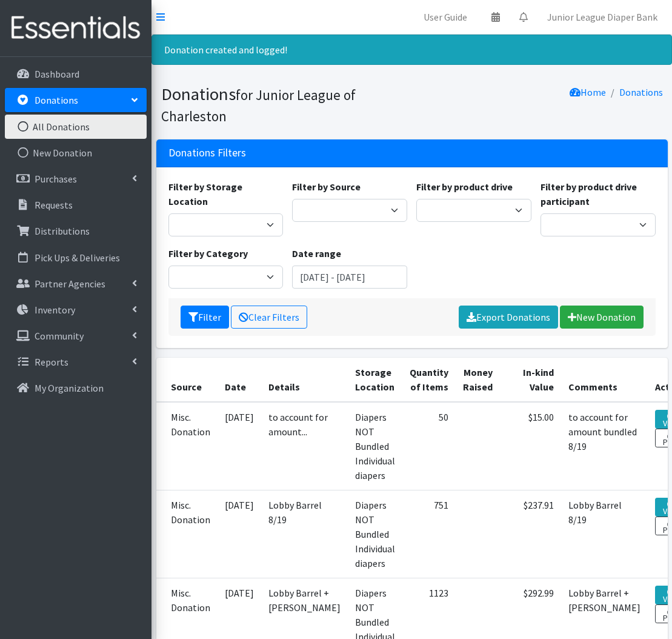  Describe the element at coordinates (326, 187) in the screenshot. I see `label: Filter by Source` at that location.